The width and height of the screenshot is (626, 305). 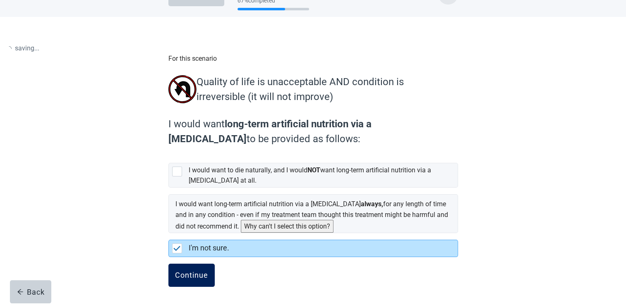 I want to click on strong: NOT, so click(x=314, y=170).